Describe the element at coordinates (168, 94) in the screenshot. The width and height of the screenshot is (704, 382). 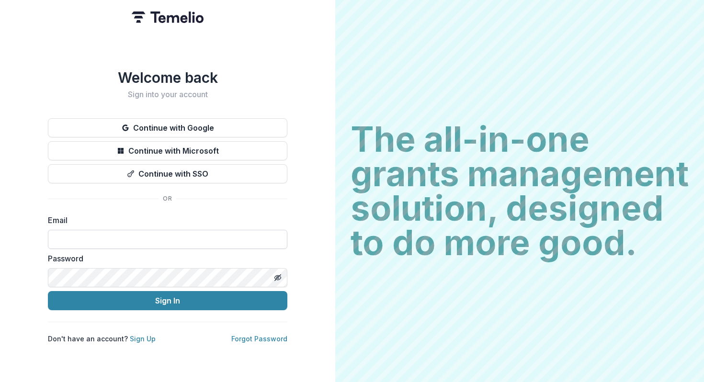
I see `h2: Sign into your account` at that location.